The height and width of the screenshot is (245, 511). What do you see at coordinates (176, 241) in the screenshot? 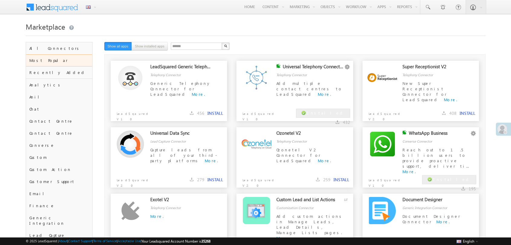
I see `span: Your Leadsquared Account Number is` at bounding box center [176, 241].